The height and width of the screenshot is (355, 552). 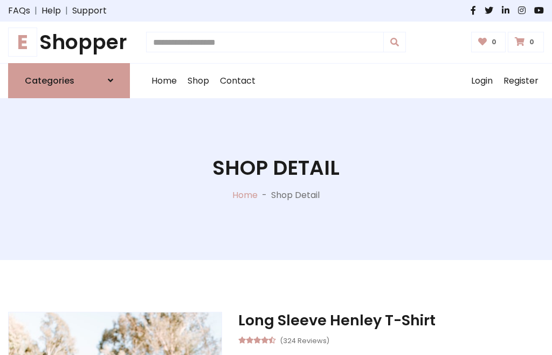 What do you see at coordinates (23, 42) in the screenshot?
I see `span: E` at bounding box center [23, 42].